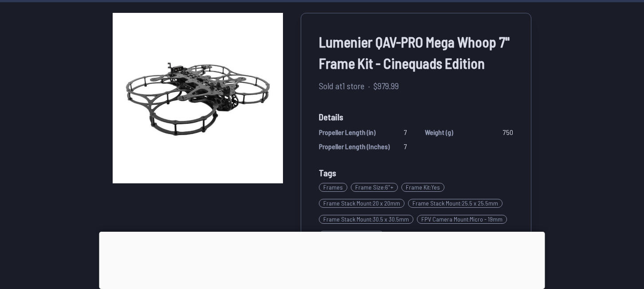 This screenshot has height=289, width=644. What do you see at coordinates (374, 187) in the screenshot?
I see `span: Frame Size : 6"+` at bounding box center [374, 187].